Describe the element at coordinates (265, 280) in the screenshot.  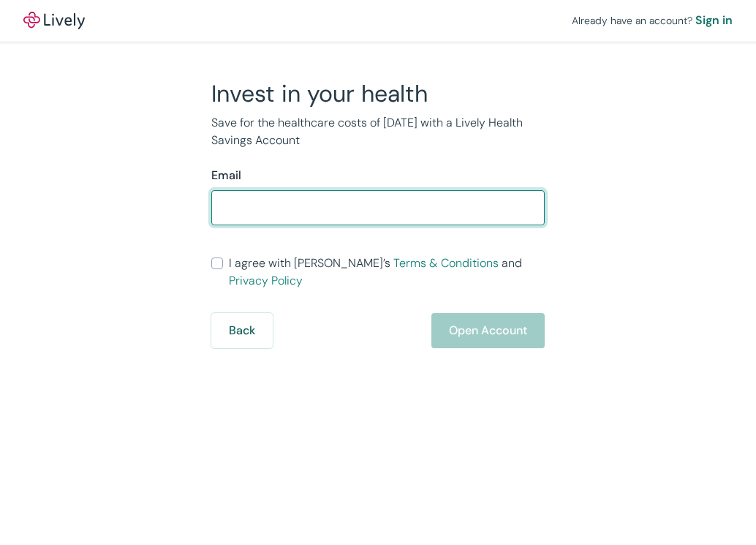
I see `a: Privacy Policy` at that location.